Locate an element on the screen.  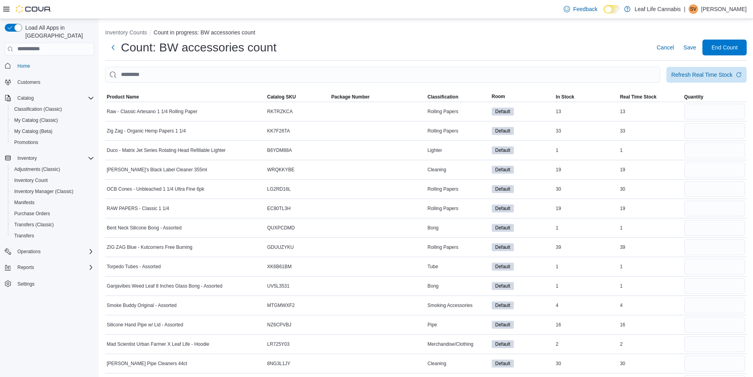
span: NZ6CPVBJ is located at coordinates (279, 324).